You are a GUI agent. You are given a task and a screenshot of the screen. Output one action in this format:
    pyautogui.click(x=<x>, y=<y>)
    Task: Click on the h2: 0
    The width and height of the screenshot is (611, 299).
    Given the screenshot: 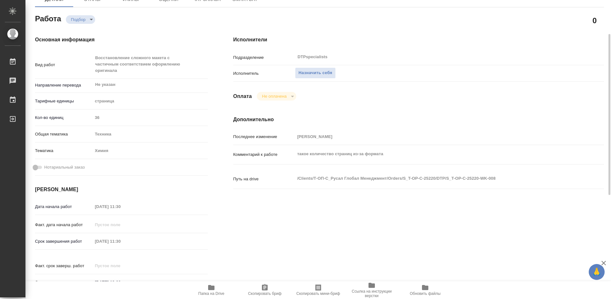 What is the action you would take?
    pyautogui.click(x=595, y=20)
    